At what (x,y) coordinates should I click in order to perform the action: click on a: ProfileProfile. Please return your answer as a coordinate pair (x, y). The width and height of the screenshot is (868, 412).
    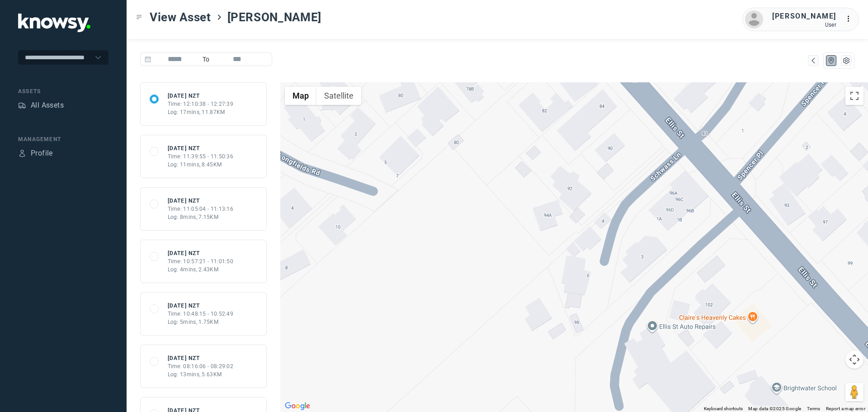
    Looking at the image, I should click on (35, 153).